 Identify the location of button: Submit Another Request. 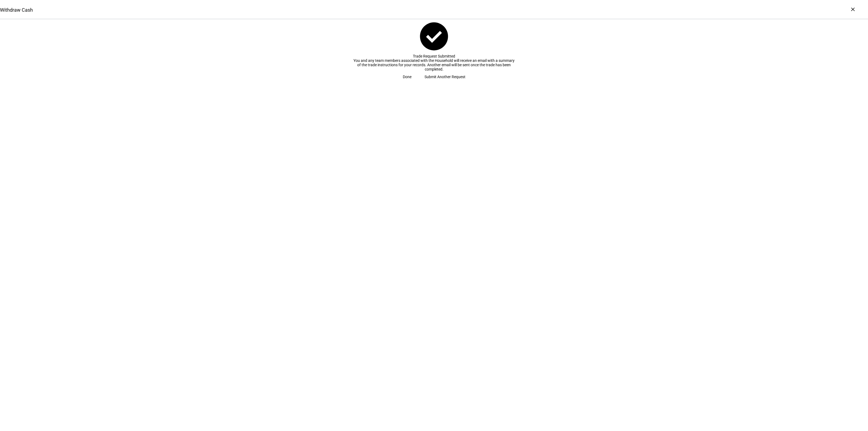
(445, 77).